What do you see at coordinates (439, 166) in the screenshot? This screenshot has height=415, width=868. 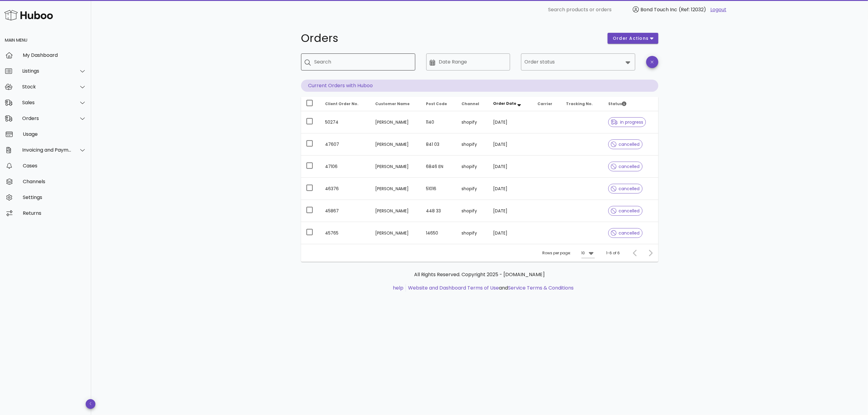 I see `td: 6846 EN` at bounding box center [439, 166].